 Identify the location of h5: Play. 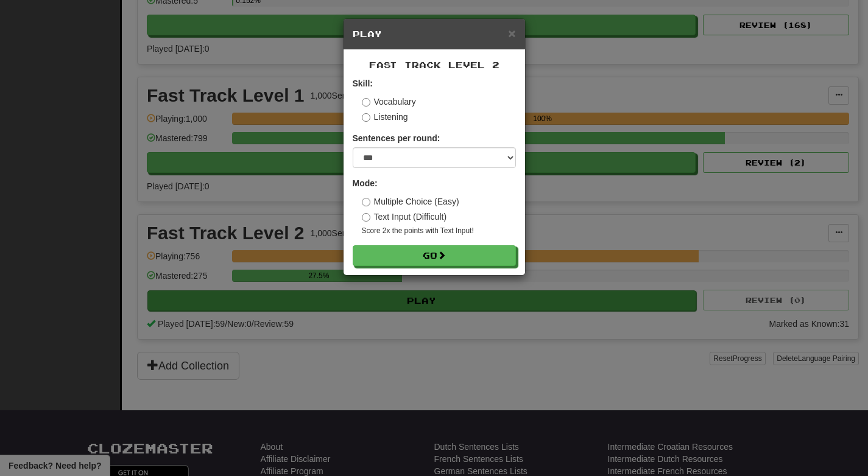
(434, 34).